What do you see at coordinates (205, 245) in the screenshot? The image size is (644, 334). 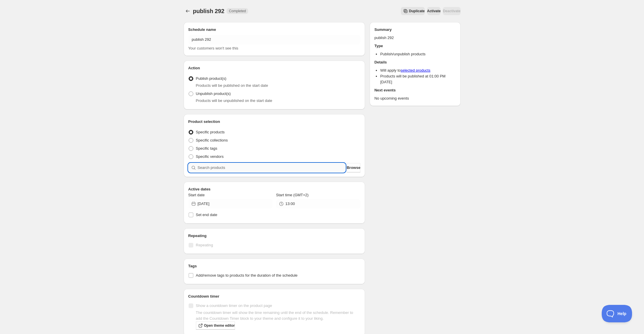 I see `span: Repeating` at bounding box center [205, 245].